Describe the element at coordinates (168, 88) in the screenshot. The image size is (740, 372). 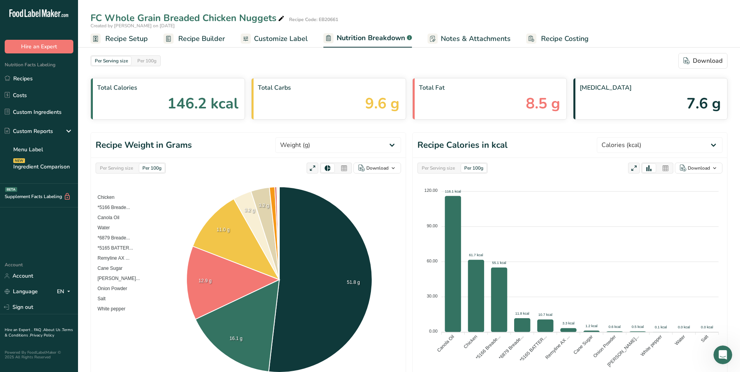
I see `span: Total Calories` at that location.